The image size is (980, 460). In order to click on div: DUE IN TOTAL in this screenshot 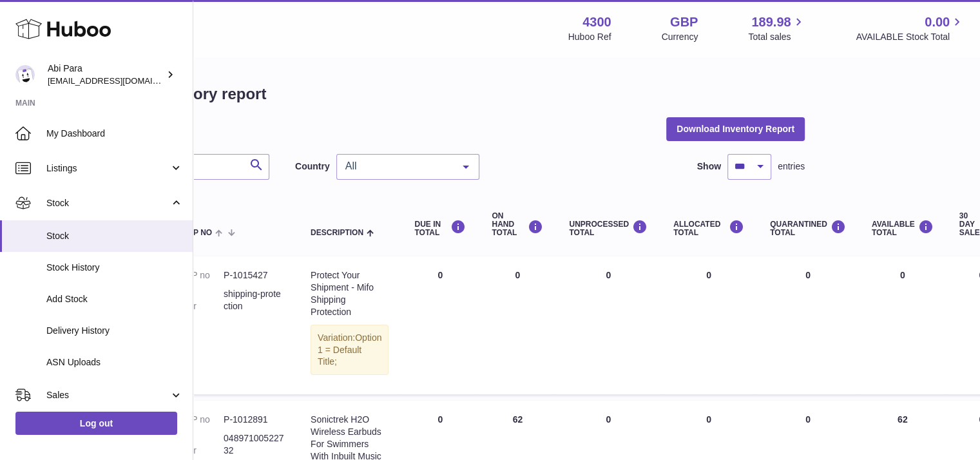, I will do `click(440, 228)`.